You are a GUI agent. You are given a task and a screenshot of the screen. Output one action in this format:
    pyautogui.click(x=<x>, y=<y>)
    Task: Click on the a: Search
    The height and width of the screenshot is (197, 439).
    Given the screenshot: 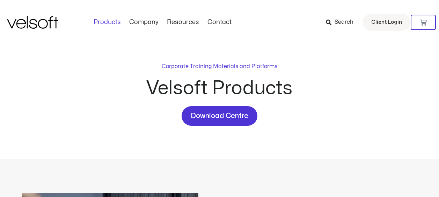 What is the action you would take?
    pyautogui.click(x=342, y=22)
    